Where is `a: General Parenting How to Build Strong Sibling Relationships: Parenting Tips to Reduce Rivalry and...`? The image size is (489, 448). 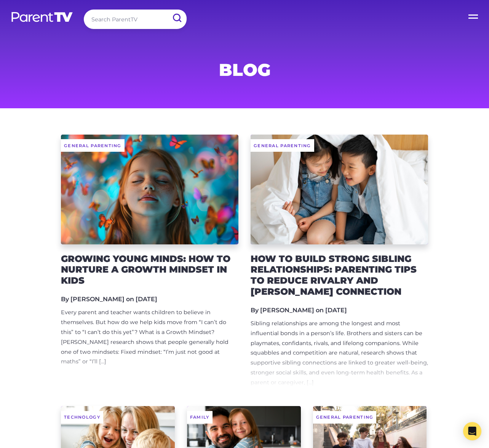 a: General Parenting How to Build Strong Sibling Relationships: Parenting Tips to Reduce Rivalry and... is located at coordinates (340, 261).